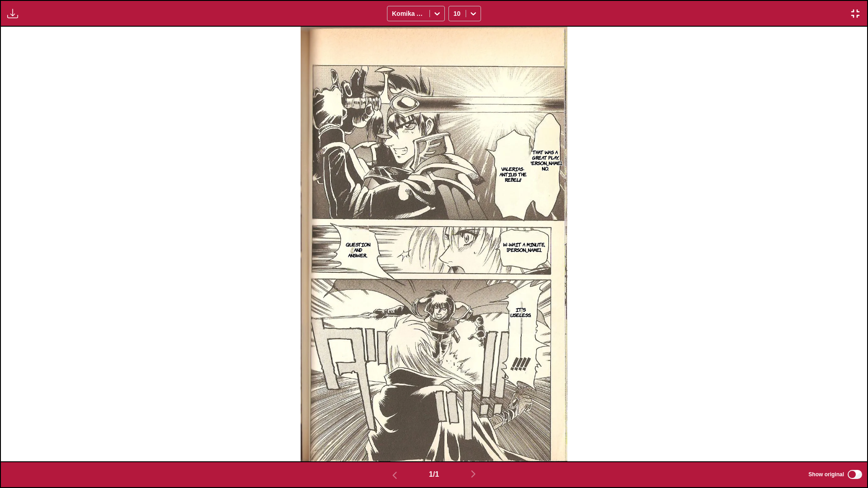 Image resolution: width=868 pixels, height=488 pixels. I want to click on img: Previous page, so click(395, 475).